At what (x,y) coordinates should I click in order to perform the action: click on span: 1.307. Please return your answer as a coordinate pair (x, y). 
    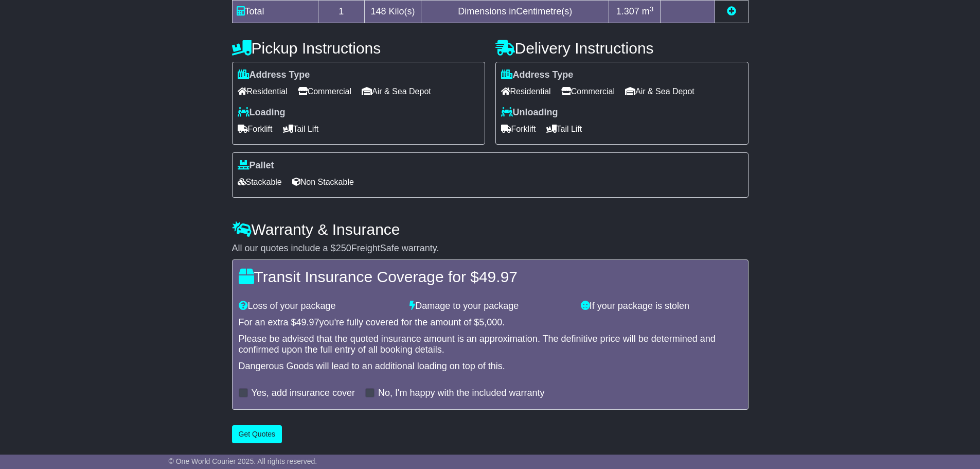
    Looking at the image, I should click on (628, 12).